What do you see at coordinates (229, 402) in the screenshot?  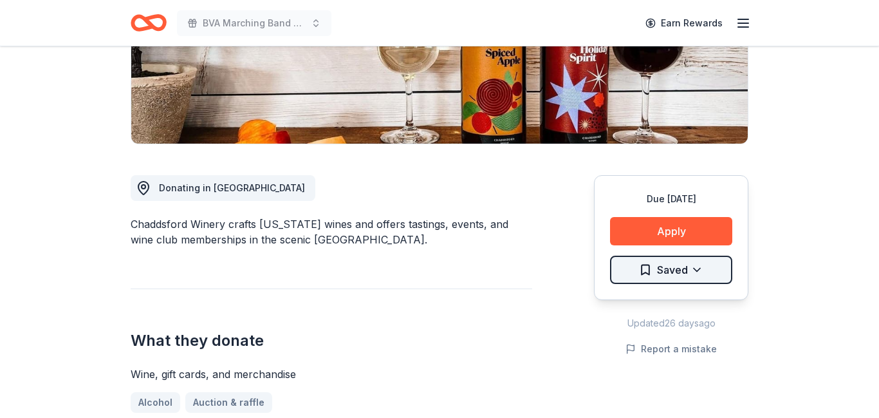 I see `a: Auction & raffle` at bounding box center [229, 402].